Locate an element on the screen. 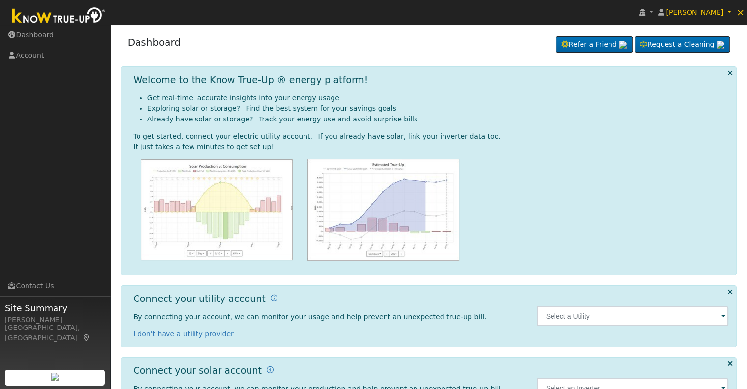 This screenshot has height=389, width=747. a: Dashboard is located at coordinates (154, 42).